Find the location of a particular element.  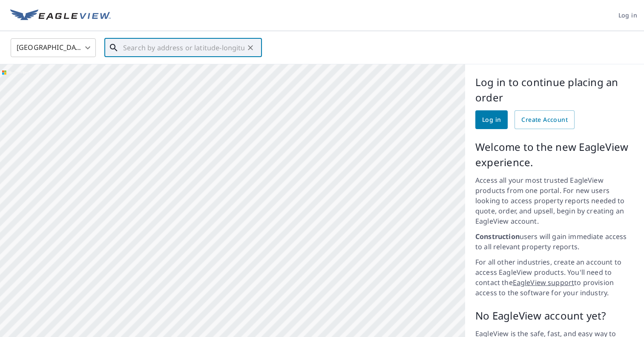

p: For all other industries, create an account to access EagleView products. You'll need to contact ... is located at coordinates (554, 277).